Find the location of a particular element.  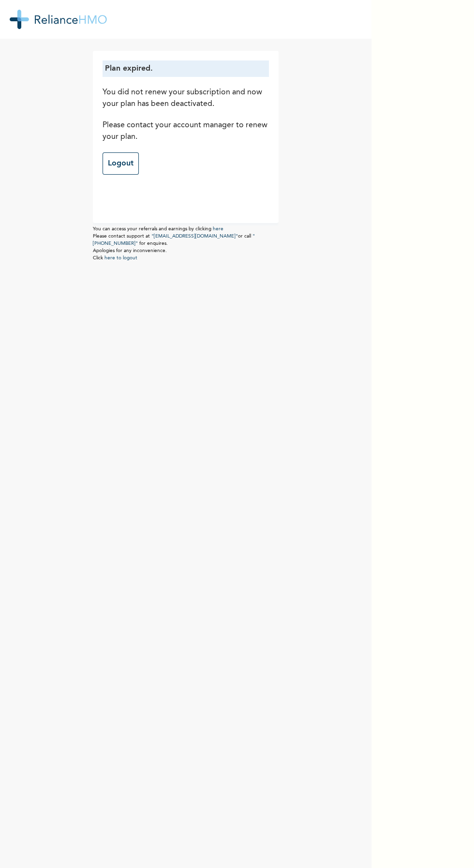

p: You can access your referrals and earnings by clicking is located at coordinates (186, 229).